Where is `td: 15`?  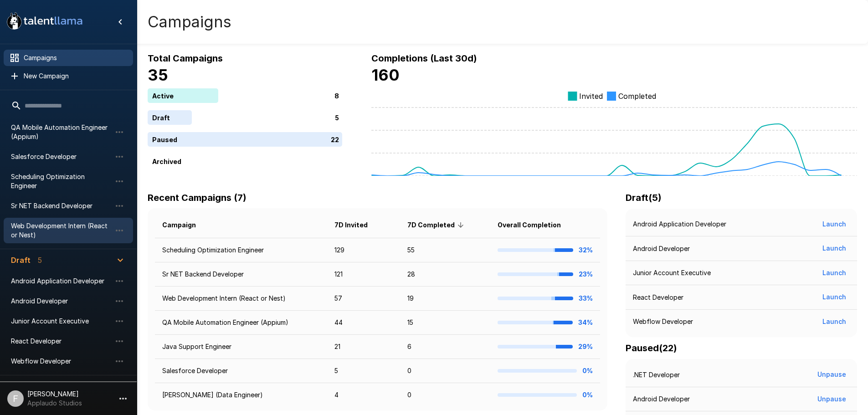
td: 15 is located at coordinates (445, 322).